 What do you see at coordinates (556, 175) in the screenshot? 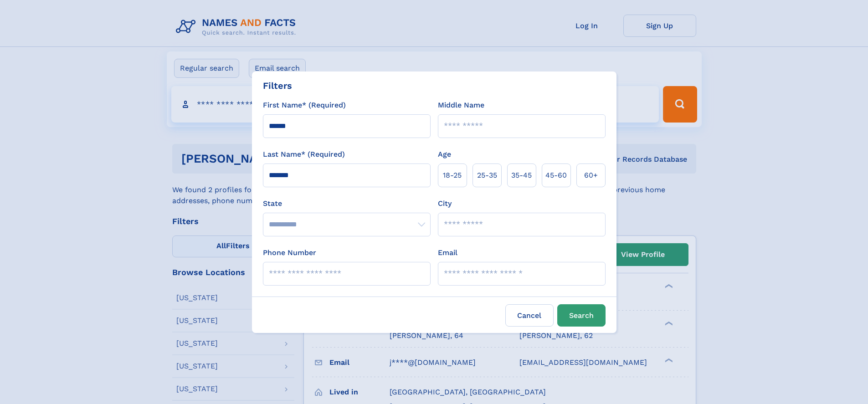
I see `span: 45‑60` at bounding box center [556, 175].